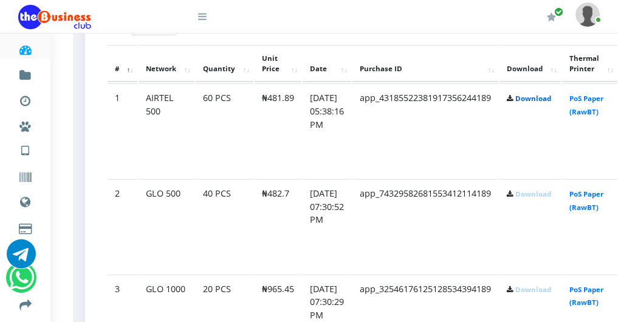 The height and width of the screenshot is (322, 618). What do you see at coordinates (122, 226) in the screenshot?
I see `td: 2` at bounding box center [122, 226].